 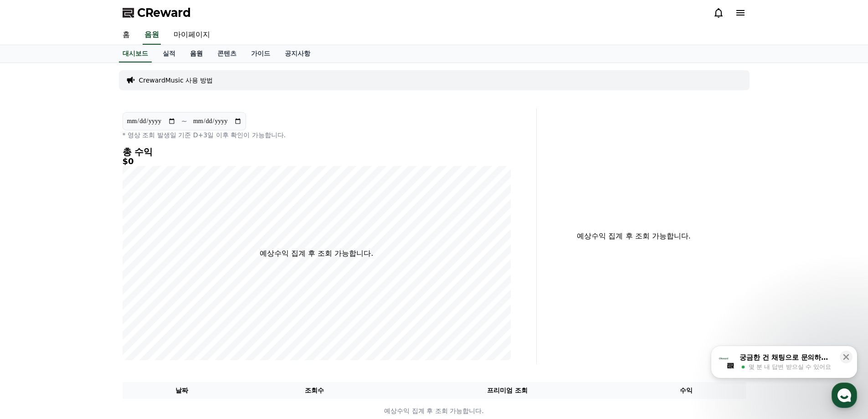 I want to click on p: CrewardMusic 사용 방법, so click(x=176, y=80).